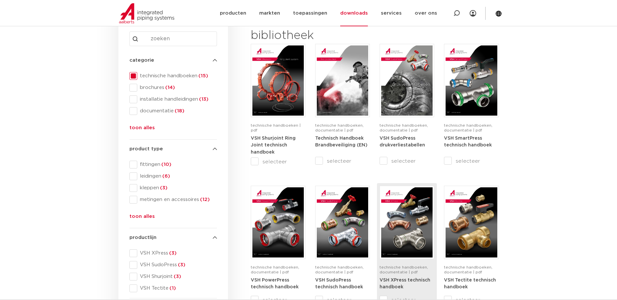 Image resolution: width=617 pixels, height=300 pixels. Describe the element at coordinates (342, 223) in the screenshot. I see `img: VSH-SudoPress_A4TM_5001604-2023-3.0_NL-pdf.jpg` at that location.